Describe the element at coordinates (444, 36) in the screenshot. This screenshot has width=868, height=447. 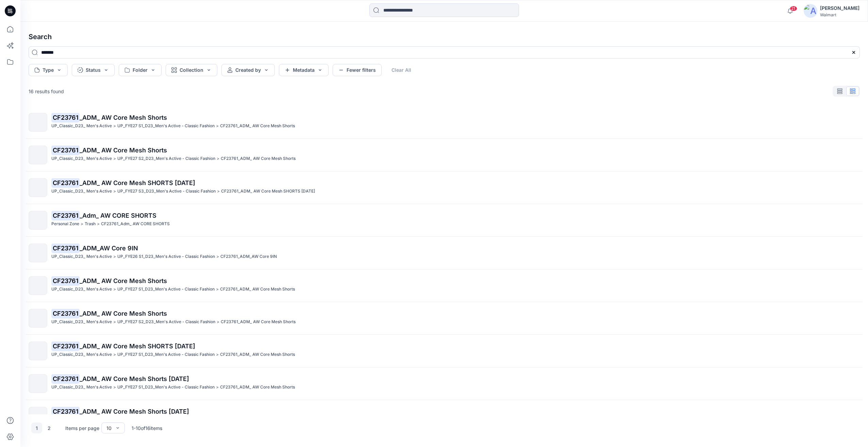
I see `h4: Search` at that location.